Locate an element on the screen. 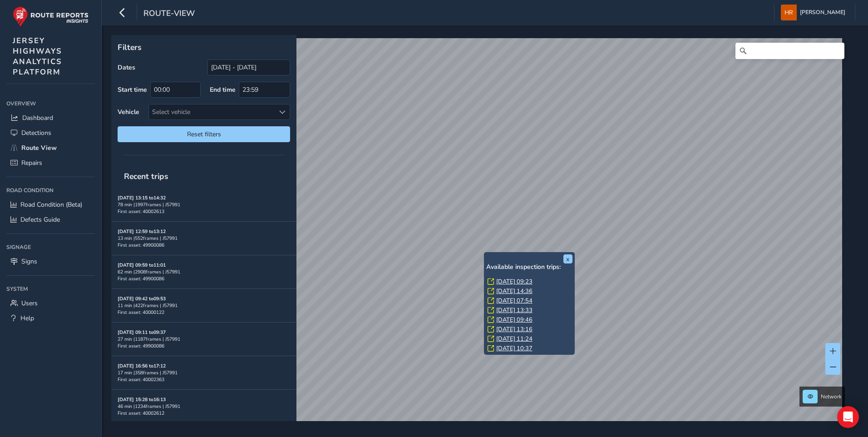 The height and width of the screenshot is (437, 868). p: Filters is located at coordinates (204, 47).